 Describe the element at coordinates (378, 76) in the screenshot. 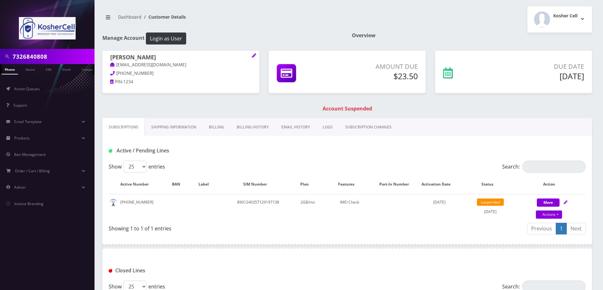

I see `h5: $23.50` at that location.